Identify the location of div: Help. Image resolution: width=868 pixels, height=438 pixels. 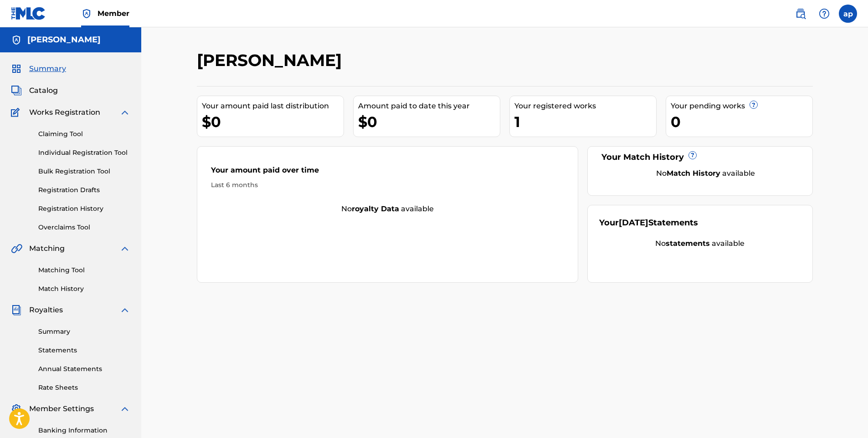
(825, 14).